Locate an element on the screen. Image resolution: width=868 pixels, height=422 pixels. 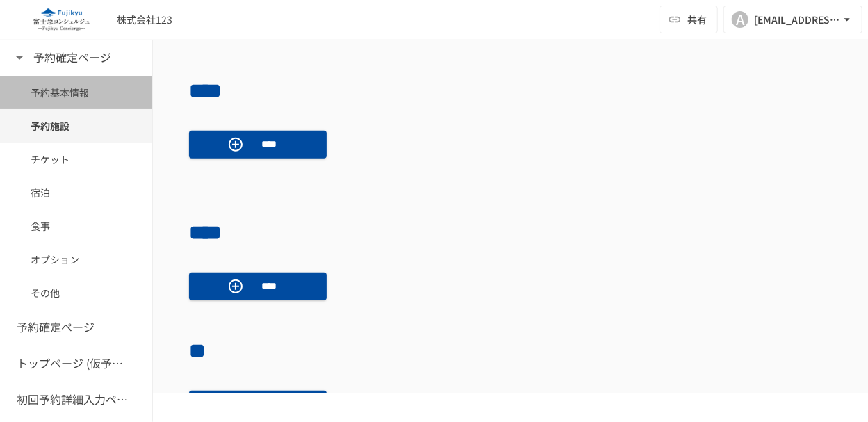
span: 宿泊 is located at coordinates (76, 193).